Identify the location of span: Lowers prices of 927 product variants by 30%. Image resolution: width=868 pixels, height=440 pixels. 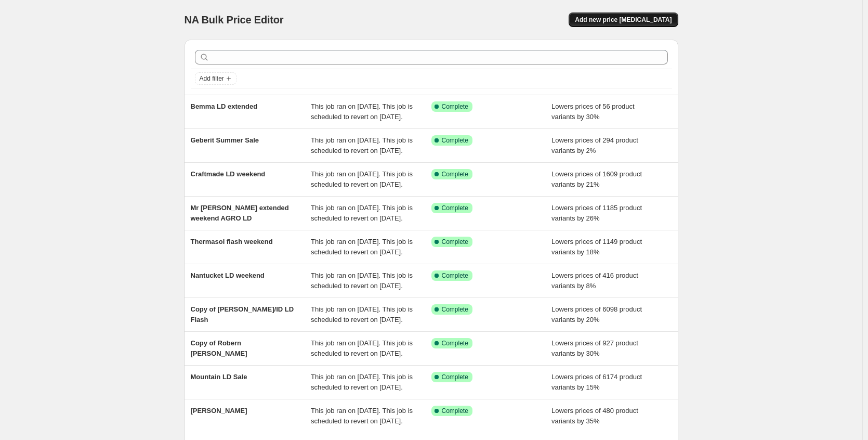
(594, 348).